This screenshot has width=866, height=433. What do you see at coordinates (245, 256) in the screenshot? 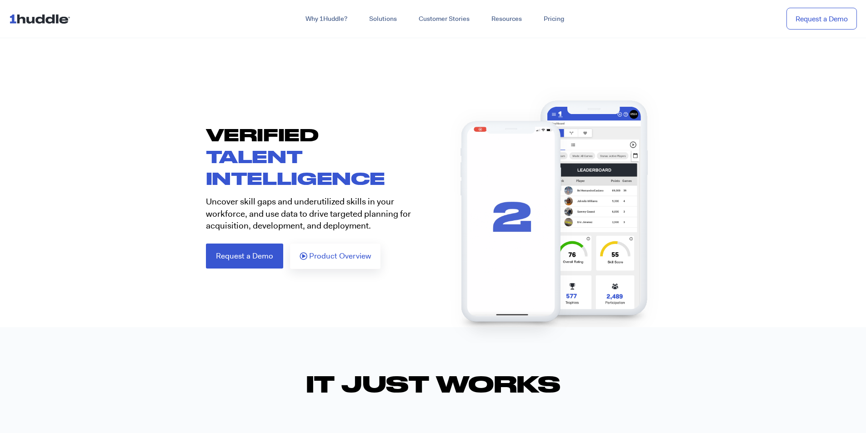
I see `span: Request a Demo` at bounding box center [245, 256].